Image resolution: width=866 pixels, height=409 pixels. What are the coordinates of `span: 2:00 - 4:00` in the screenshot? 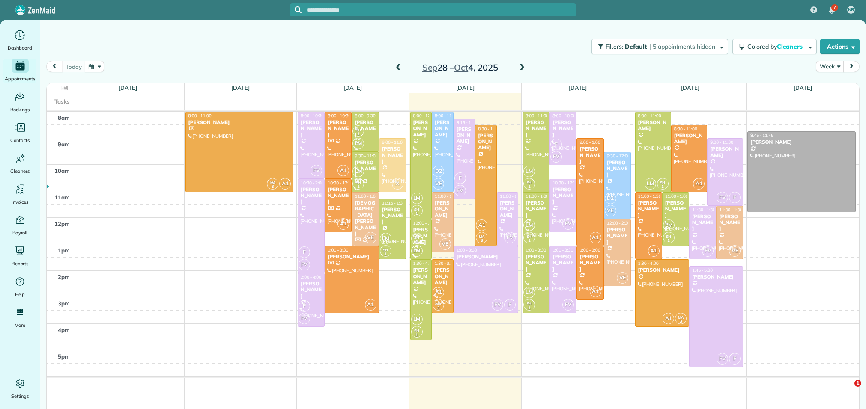 It's located at (311, 277).